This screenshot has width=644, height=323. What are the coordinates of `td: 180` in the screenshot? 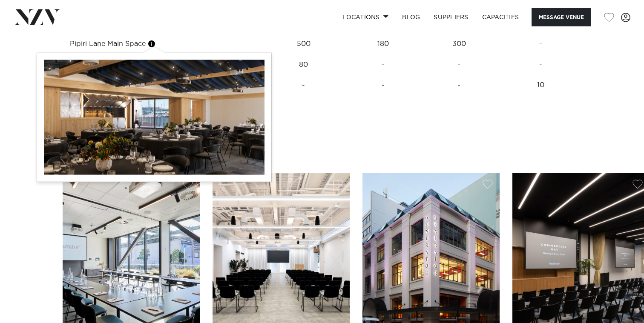 It's located at (383, 44).